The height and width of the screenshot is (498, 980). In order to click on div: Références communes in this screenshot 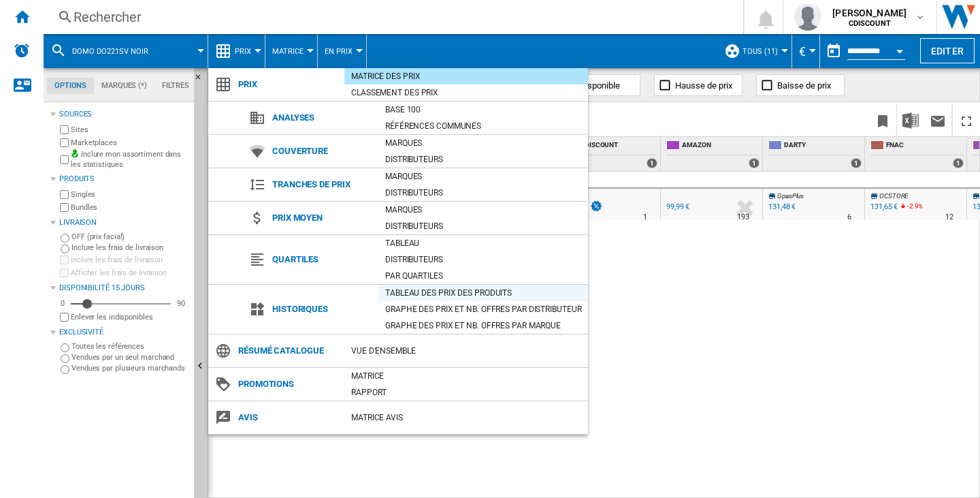, I will do `click(483, 126)`.